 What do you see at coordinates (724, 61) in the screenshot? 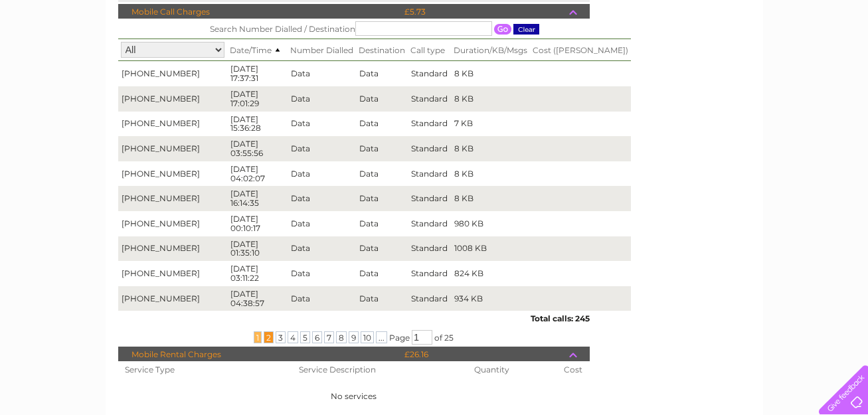
I see `a: Telecoms` at bounding box center [724, 61].